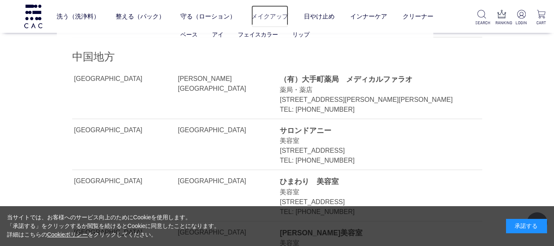 This screenshot has height=246, width=554. I want to click on img: logo, so click(33, 16).